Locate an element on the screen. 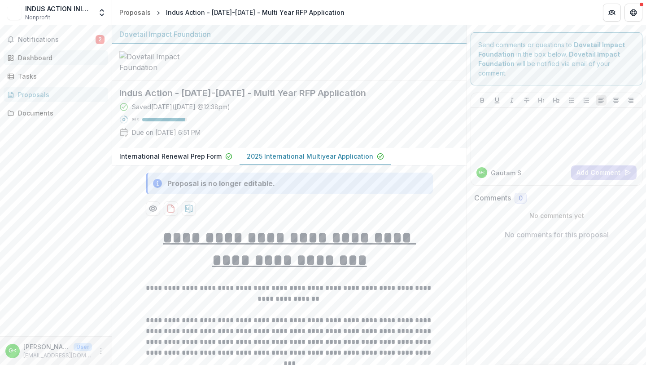 The width and height of the screenshot is (646, 365). button: Strike is located at coordinates (527, 100).